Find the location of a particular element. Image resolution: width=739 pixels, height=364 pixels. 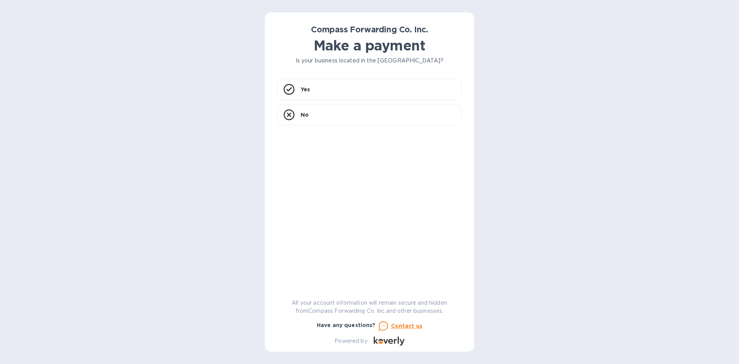

p: Yes is located at coordinates (305, 89).